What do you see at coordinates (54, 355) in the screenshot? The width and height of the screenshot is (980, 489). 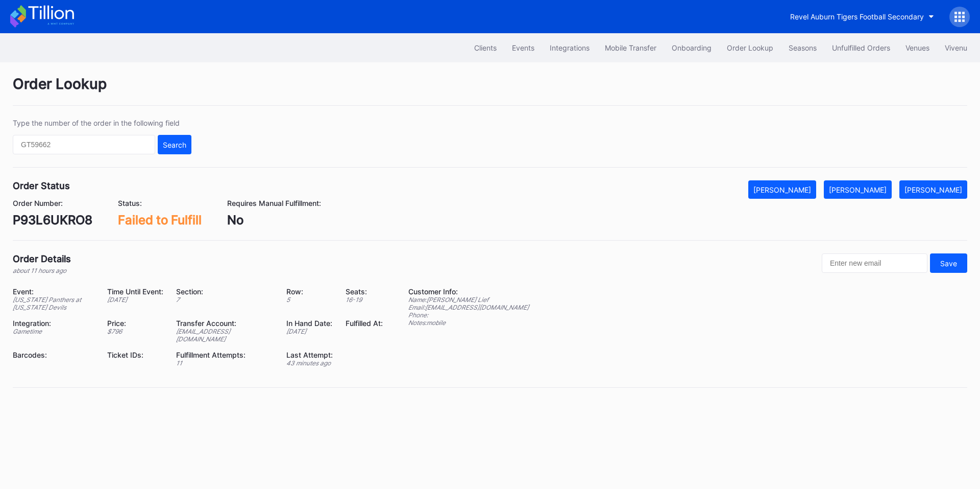 I see `div: Barcodes:` at bounding box center [54, 355].